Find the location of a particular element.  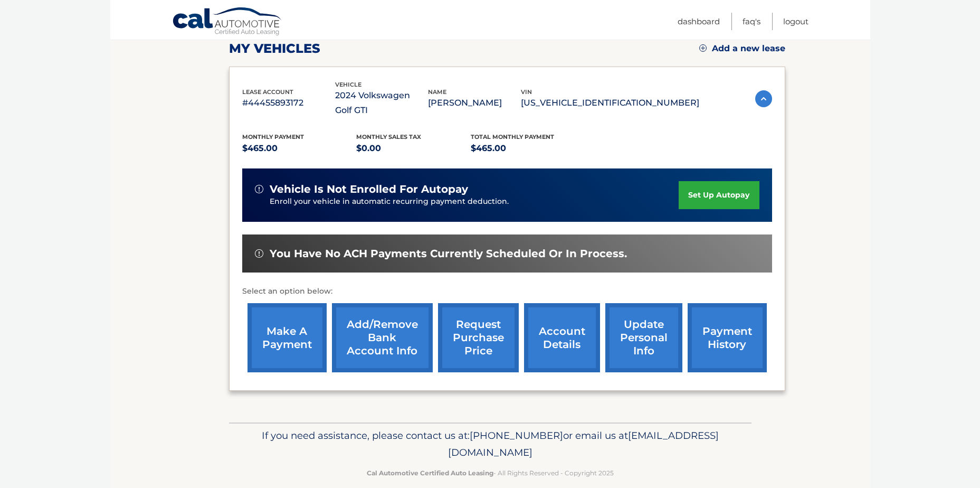

span: You have no ACH payments currently scheduled or in process. is located at coordinates (448, 253).